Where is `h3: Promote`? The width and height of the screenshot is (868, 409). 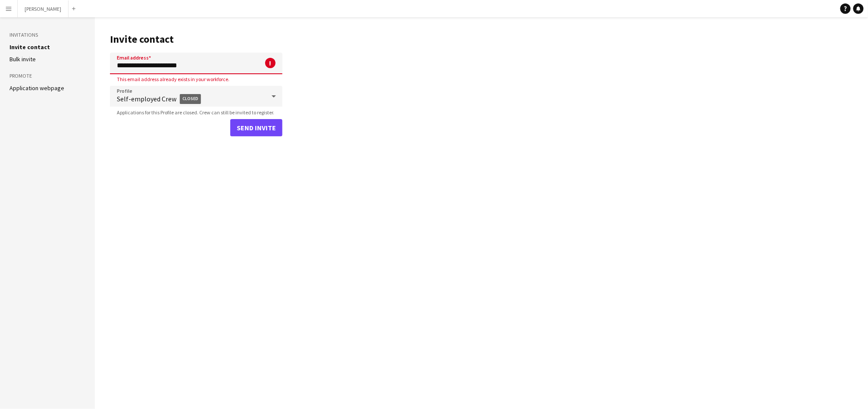
h3: Promote is located at coordinates (48, 76).